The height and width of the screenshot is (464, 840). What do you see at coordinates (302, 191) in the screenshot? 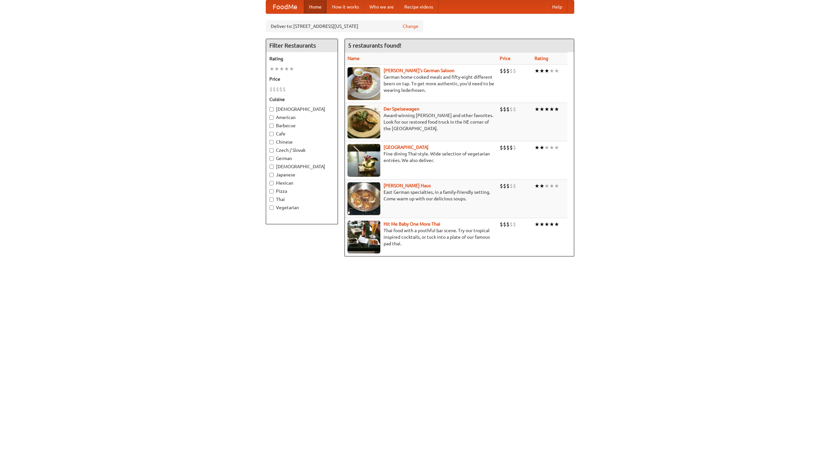
I see `label: Pizza` at bounding box center [302, 191].